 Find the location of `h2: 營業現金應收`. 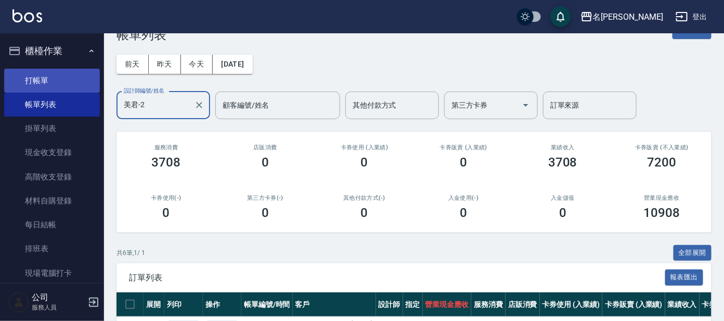

h2: 營業現金應收 is located at coordinates (662, 198).